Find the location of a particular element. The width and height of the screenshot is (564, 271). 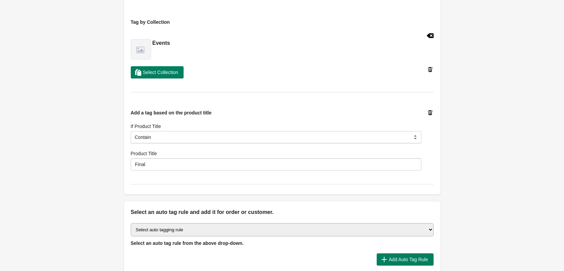

label: If Product Title is located at coordinates (146, 126).